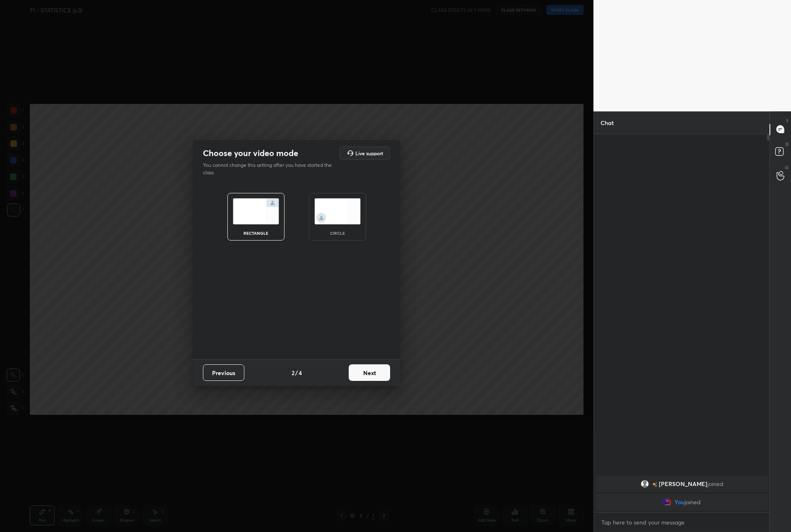 The width and height of the screenshot is (791, 532). Describe the element at coordinates (293, 373) in the screenshot. I see `h4: 2` at that location.